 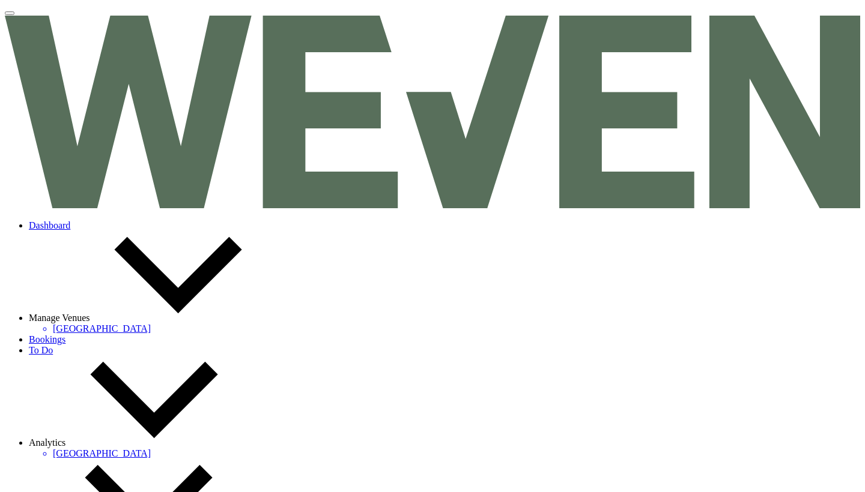 I want to click on a: To Do, so click(x=41, y=350).